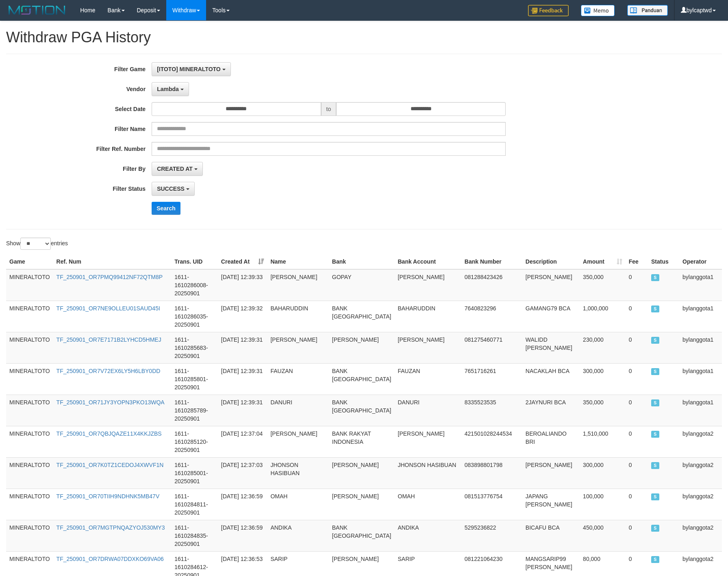 This screenshot has width=728, height=576. What do you see at coordinates (492, 285) in the screenshot?
I see `td: 081288423426` at bounding box center [492, 285].